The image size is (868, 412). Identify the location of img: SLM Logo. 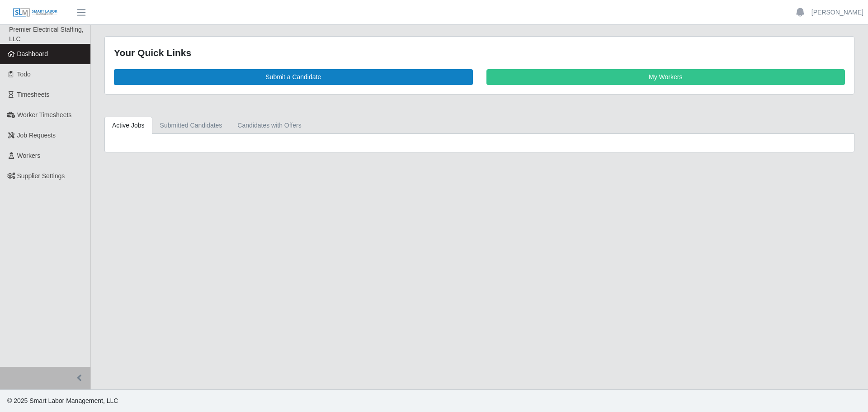
(35, 13).